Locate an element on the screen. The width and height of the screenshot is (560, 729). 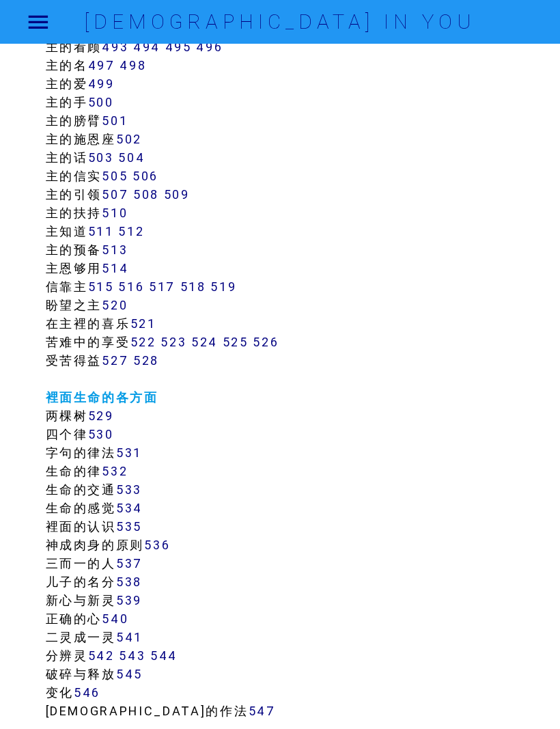
a: 505 is located at coordinates (114, 175).